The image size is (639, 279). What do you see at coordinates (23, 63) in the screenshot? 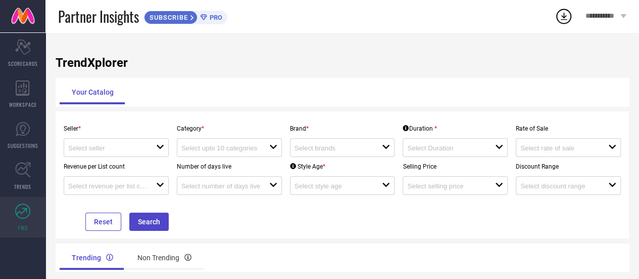
I see `span: SCORECARDS` at bounding box center [23, 63].